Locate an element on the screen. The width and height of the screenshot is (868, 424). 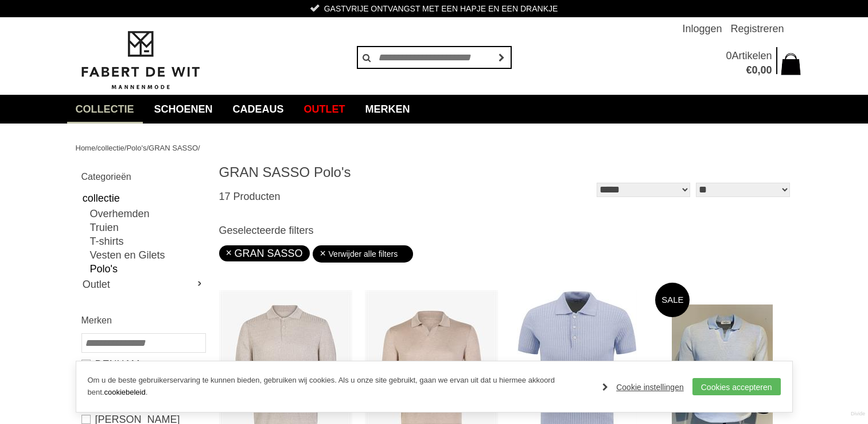
a: Verwijder alle filters is located at coordinates (363, 254).